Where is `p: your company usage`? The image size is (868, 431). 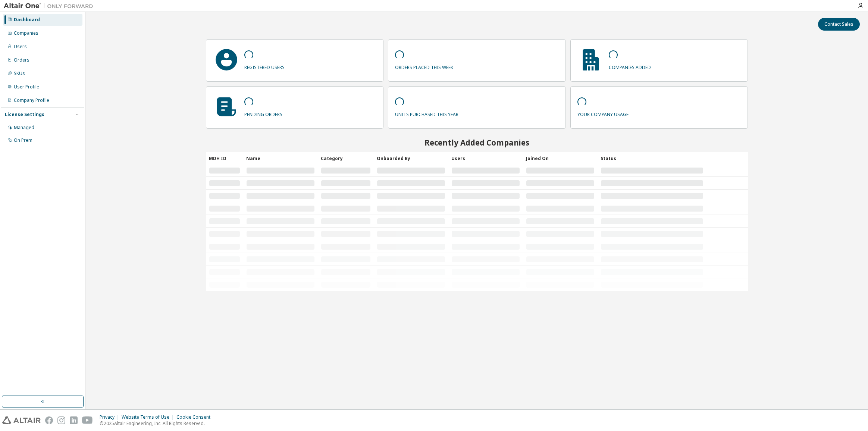
p: your company usage is located at coordinates (603, 113).